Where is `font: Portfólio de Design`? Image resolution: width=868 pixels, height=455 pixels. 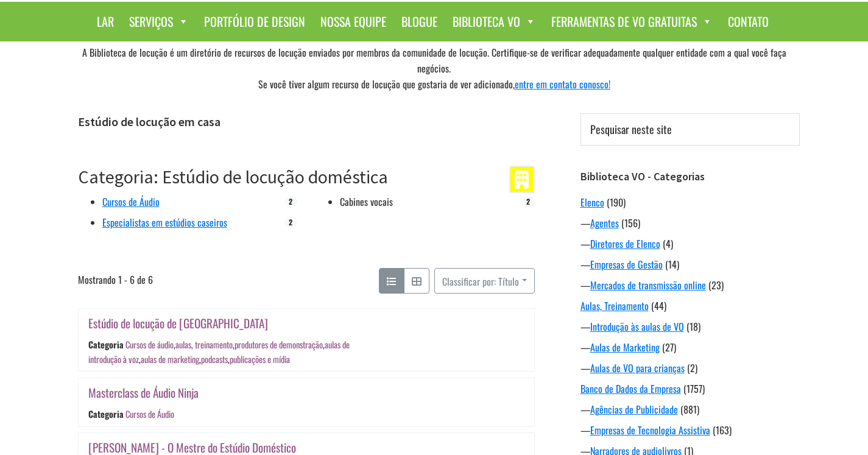
font: Portfólio de Design is located at coordinates (254, 22).